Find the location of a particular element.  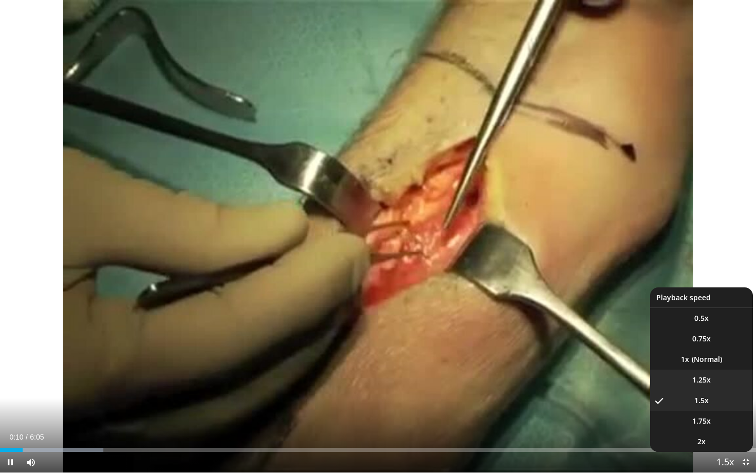

span: 0:10 is located at coordinates (16, 437).